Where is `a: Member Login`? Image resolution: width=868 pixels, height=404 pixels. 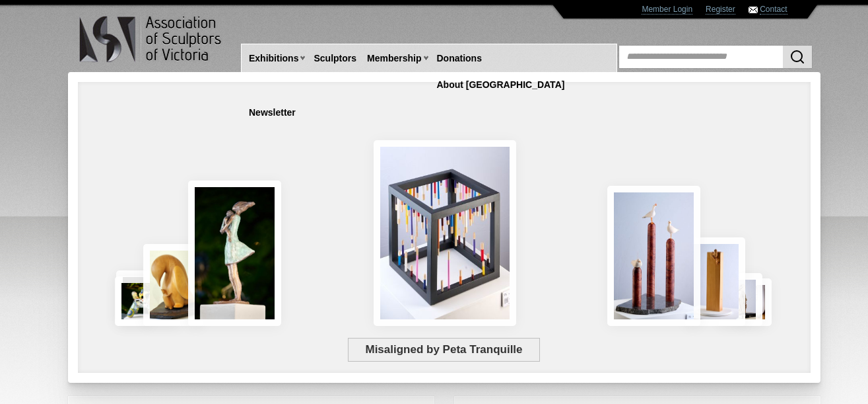
a: Member Login is located at coordinates (667, 10).